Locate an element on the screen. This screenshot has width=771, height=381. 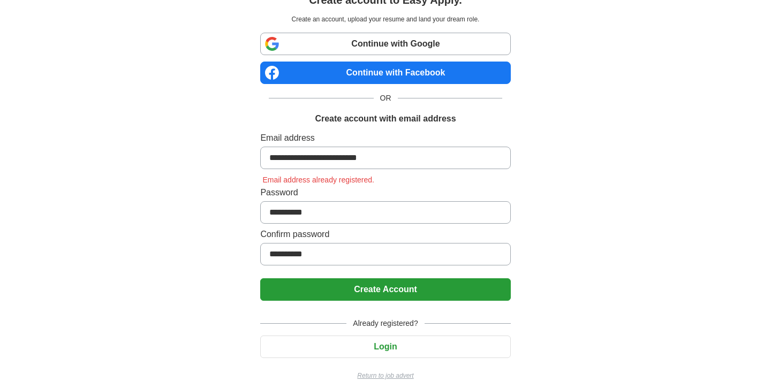
label: Password is located at coordinates (385, 193).